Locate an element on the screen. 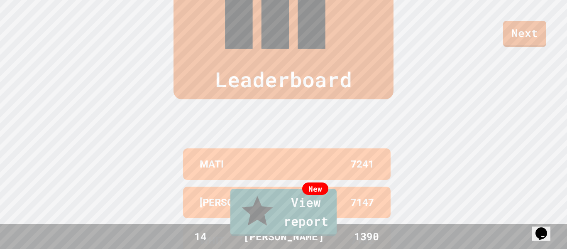 This screenshot has width=567, height=249. div: New is located at coordinates (315, 188).